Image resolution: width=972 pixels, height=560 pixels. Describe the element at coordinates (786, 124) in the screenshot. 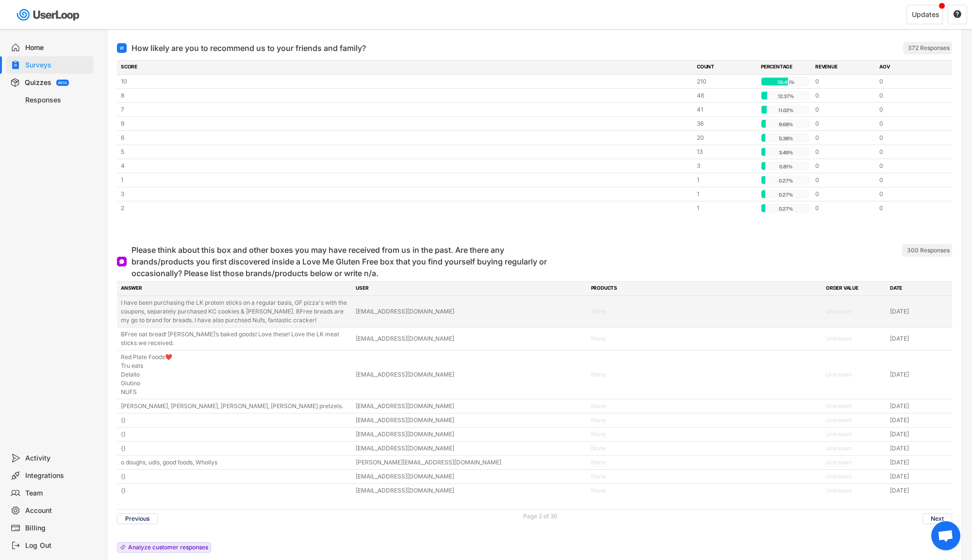

I see `div: 9.68%` at that location.